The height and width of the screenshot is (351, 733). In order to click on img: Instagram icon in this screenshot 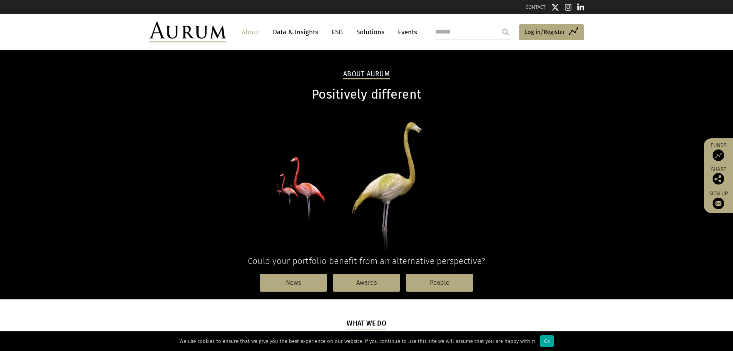, I will do `click(569, 7)`.